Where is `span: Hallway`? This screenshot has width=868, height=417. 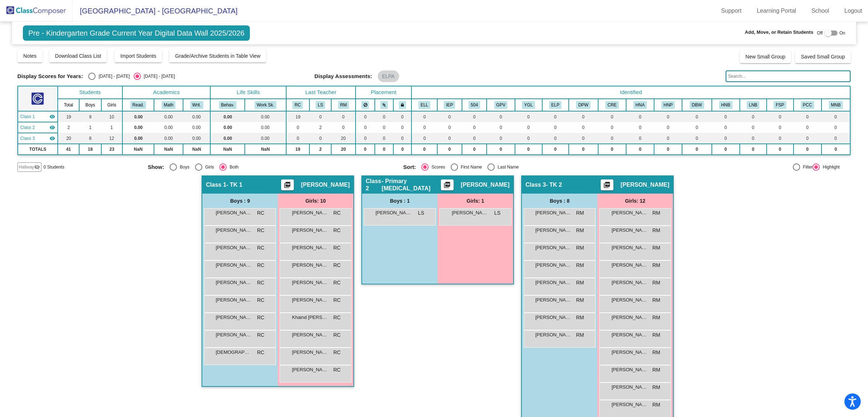 span: Hallway is located at coordinates (26, 167).